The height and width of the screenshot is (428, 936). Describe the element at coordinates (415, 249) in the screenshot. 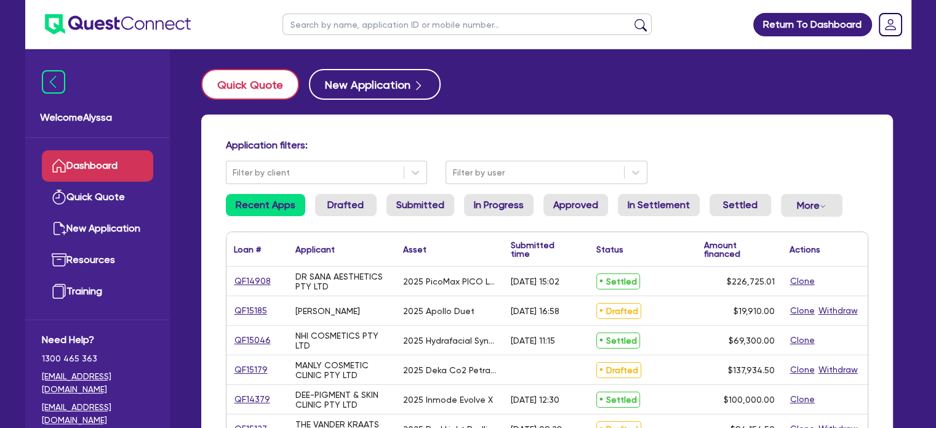

I see `div: Asset` at that location.